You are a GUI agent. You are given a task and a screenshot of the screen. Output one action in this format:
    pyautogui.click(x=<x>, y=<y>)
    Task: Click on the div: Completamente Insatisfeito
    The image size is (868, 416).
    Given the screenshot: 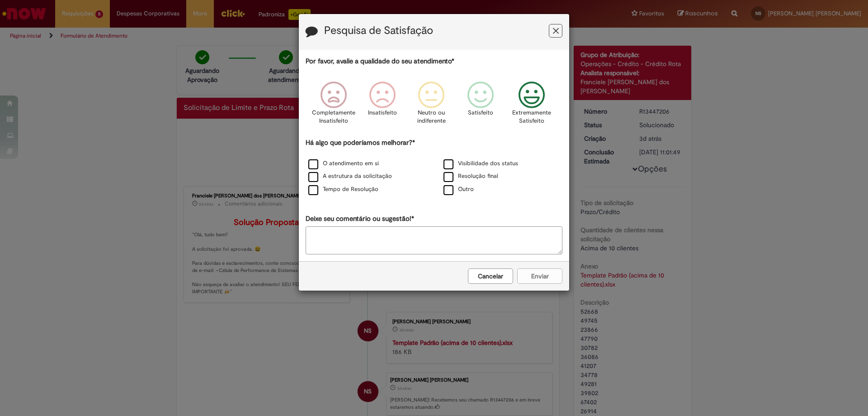 What is the action you would take?
    pyautogui.click(x=333, y=105)
    